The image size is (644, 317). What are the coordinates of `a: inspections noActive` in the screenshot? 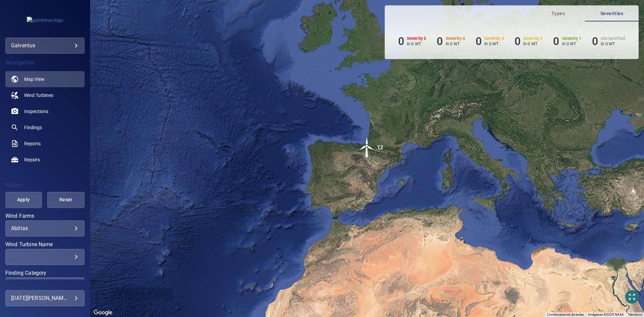 It's located at (45, 111).